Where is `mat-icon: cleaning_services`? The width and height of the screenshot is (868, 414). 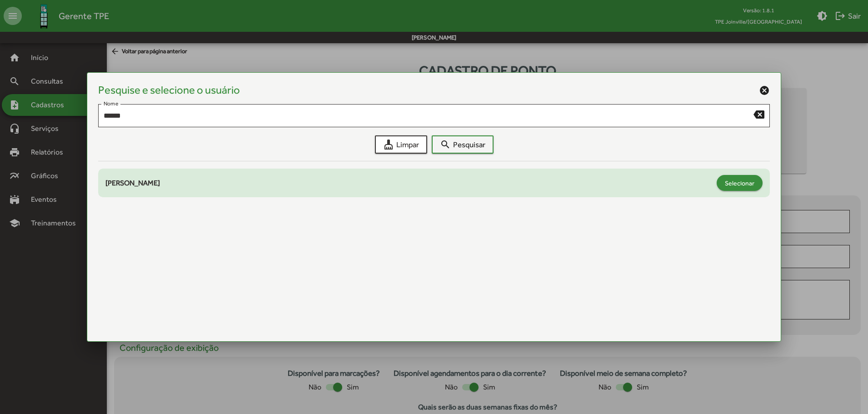
mat-icon: cleaning_services is located at coordinates (389, 144).